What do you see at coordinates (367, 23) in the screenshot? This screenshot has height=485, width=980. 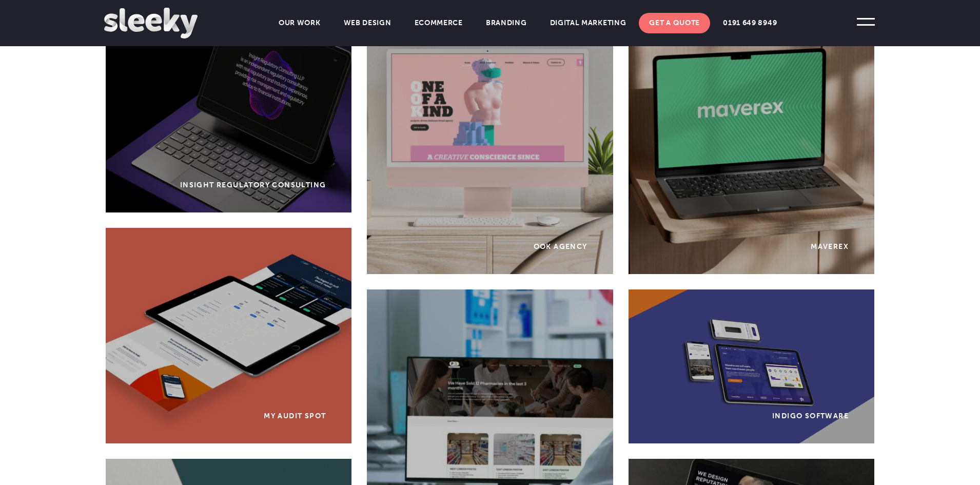 I see `a: Web Design` at bounding box center [367, 23].